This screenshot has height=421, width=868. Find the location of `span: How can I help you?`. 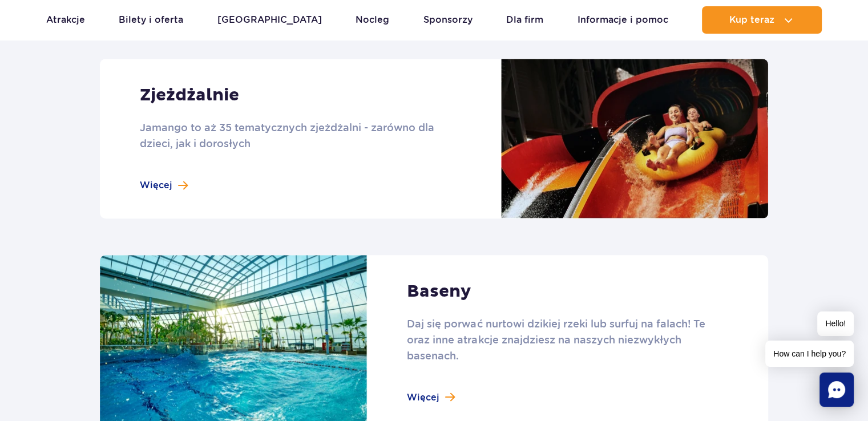

span: How can I help you? is located at coordinates (809, 354).